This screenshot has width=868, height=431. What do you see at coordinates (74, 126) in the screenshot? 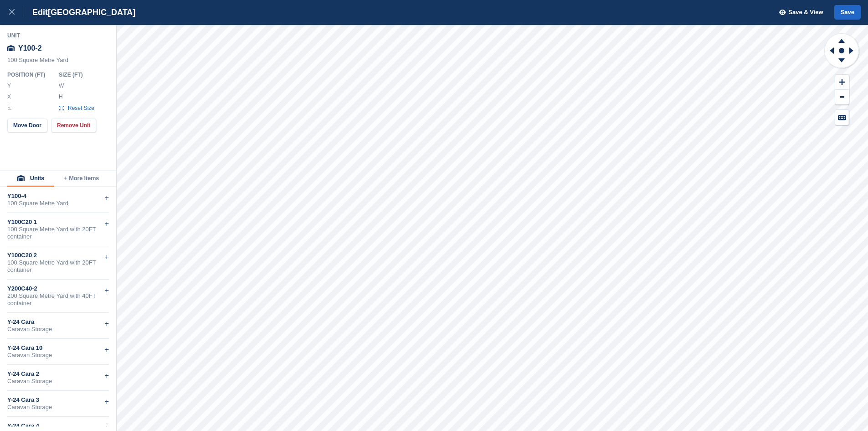
I see `button: Remove Unit` at bounding box center [74, 126].